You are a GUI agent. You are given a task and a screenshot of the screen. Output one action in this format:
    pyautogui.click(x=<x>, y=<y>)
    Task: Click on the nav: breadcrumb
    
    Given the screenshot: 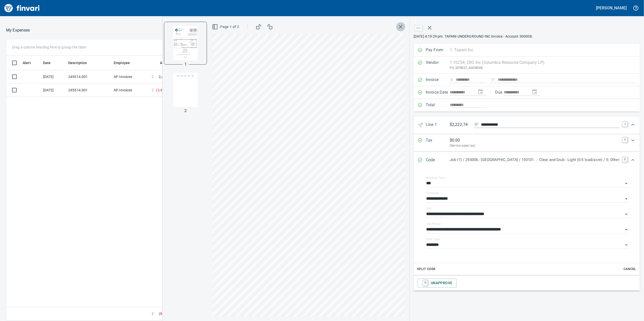 What is the action you would take?
    pyautogui.click(x=18, y=30)
    